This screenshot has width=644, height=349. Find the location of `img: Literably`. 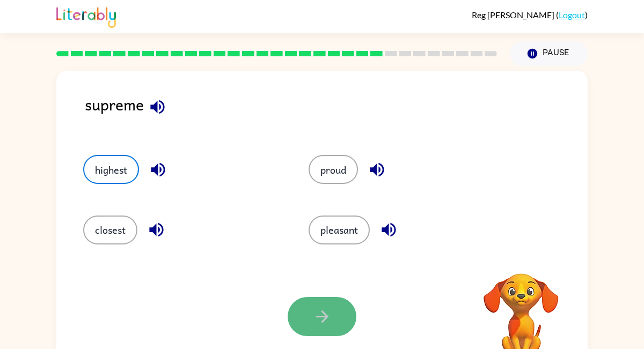

img: Literably is located at coordinates (86, 16).